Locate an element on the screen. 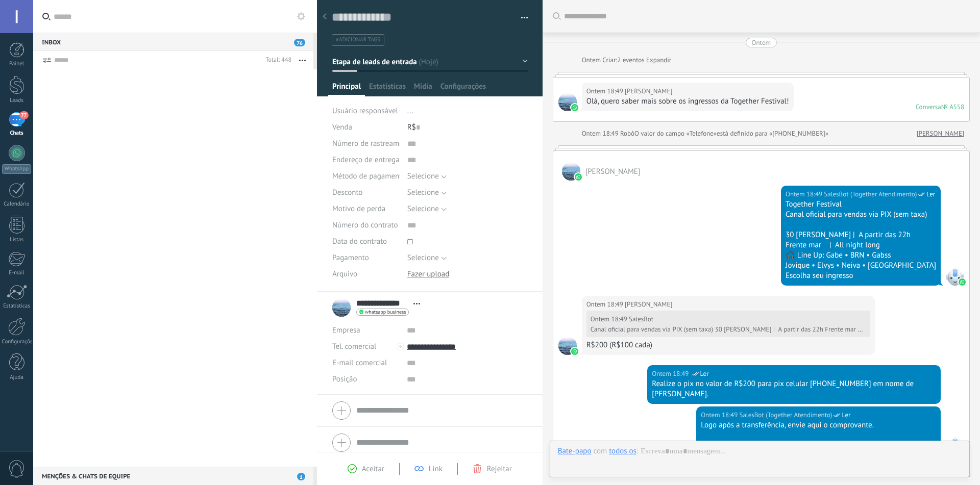 The height and width of the screenshot is (485, 980). span: Desconto is located at coordinates (347, 192).